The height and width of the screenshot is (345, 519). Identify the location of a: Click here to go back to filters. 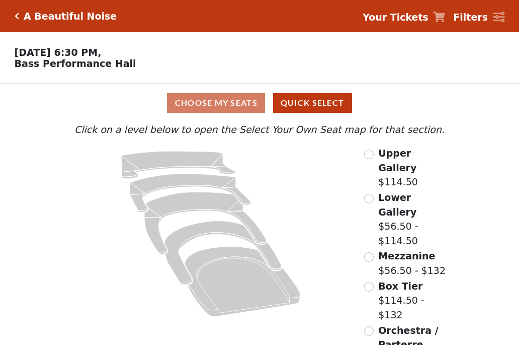
(17, 16).